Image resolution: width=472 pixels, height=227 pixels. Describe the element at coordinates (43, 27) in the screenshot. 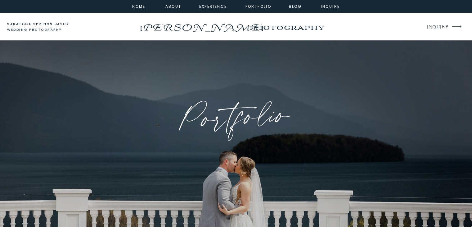

I see `a: saratoga springs based wedding photography` at that location.